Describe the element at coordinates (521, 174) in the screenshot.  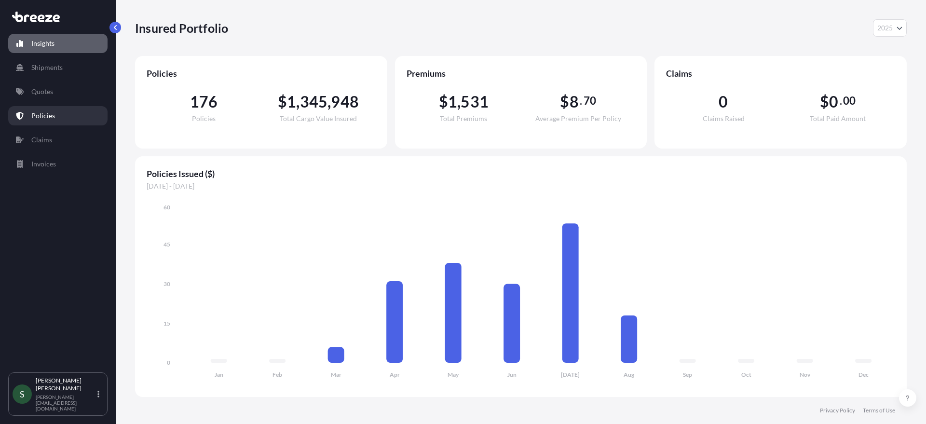
I see `span: Policies Issued ($)` at that location.